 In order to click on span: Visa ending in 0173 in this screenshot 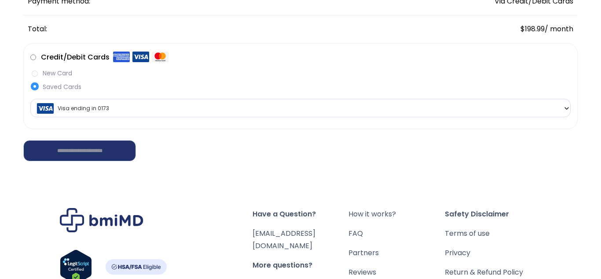, I will do `click(301, 108)`.